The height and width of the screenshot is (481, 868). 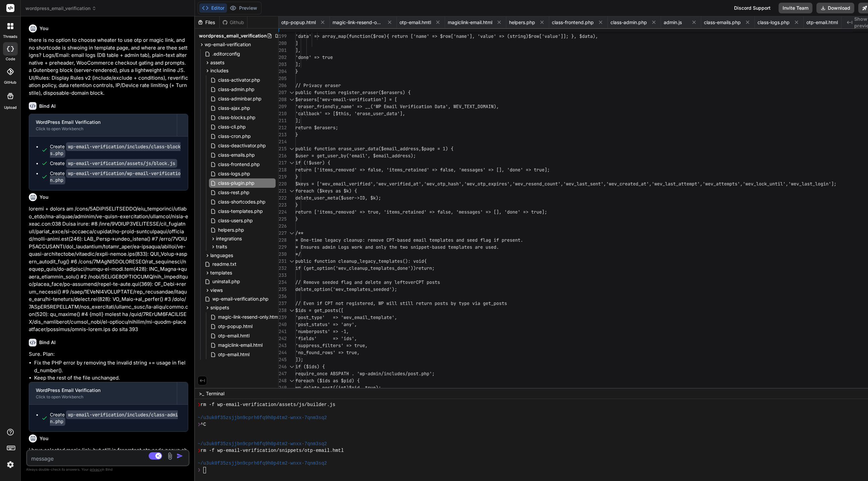 What do you see at coordinates (282, 177) in the screenshot?
I see `div: 219` at bounding box center [282, 177].